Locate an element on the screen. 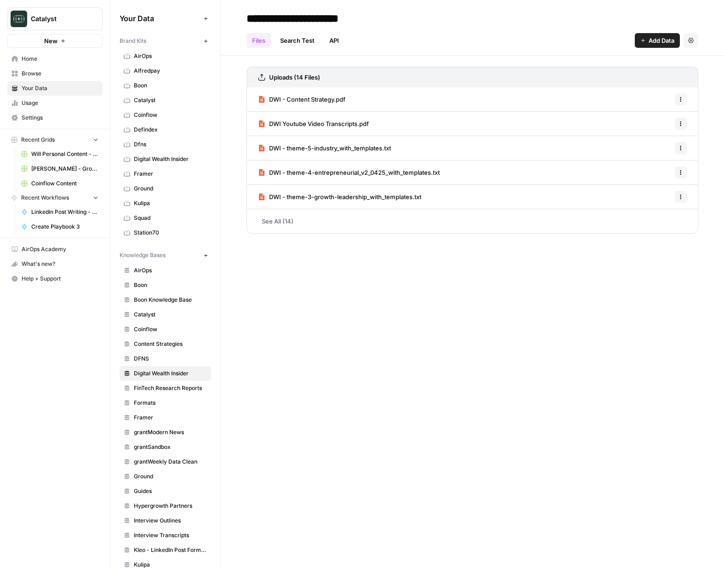 The image size is (724, 568). span: Add Data is located at coordinates (661, 40).